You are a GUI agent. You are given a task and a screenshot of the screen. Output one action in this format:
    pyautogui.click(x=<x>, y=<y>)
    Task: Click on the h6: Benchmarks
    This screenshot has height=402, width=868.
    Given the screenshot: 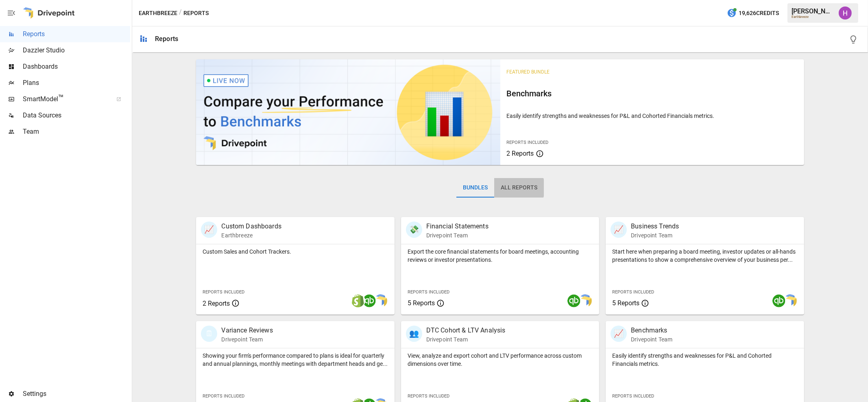 What is the action you would take?
    pyautogui.click(x=652, y=93)
    